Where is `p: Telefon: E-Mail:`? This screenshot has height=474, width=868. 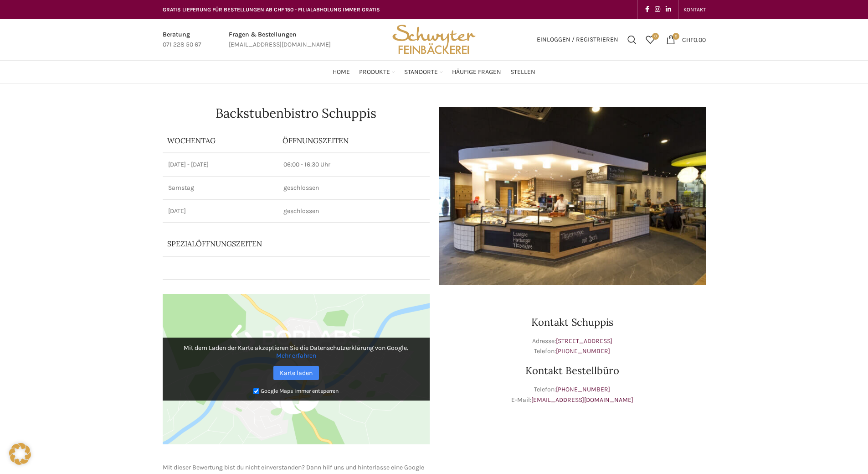
p: Telefon: E-Mail: is located at coordinates (572, 395).